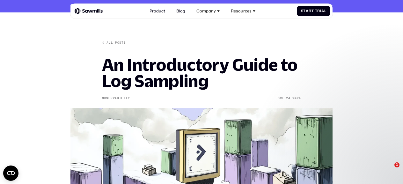  What do you see at coordinates (325, 11) in the screenshot?
I see `span: l` at bounding box center [325, 11].